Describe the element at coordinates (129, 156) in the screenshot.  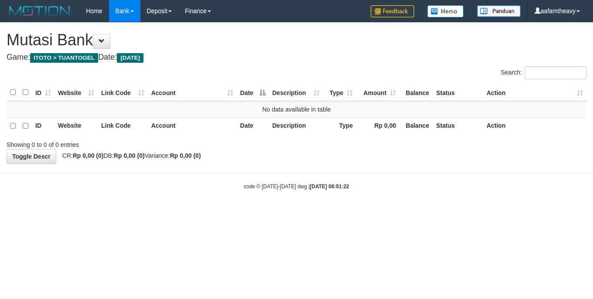
I see `span: CR: DB: Variance:` at that location.